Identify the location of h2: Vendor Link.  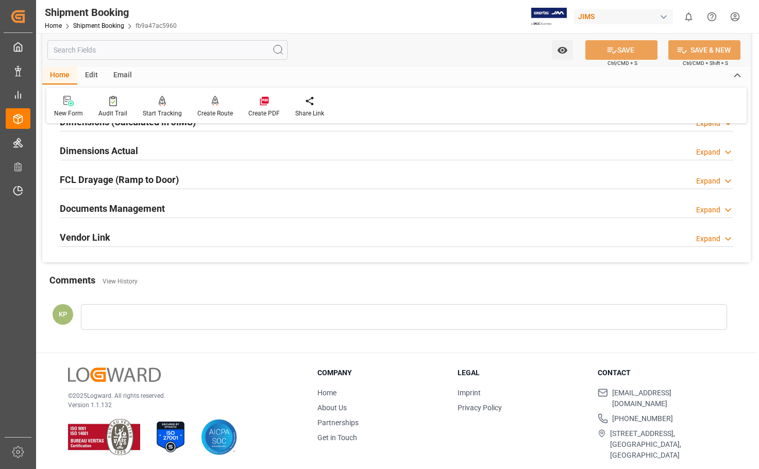
(85, 237).